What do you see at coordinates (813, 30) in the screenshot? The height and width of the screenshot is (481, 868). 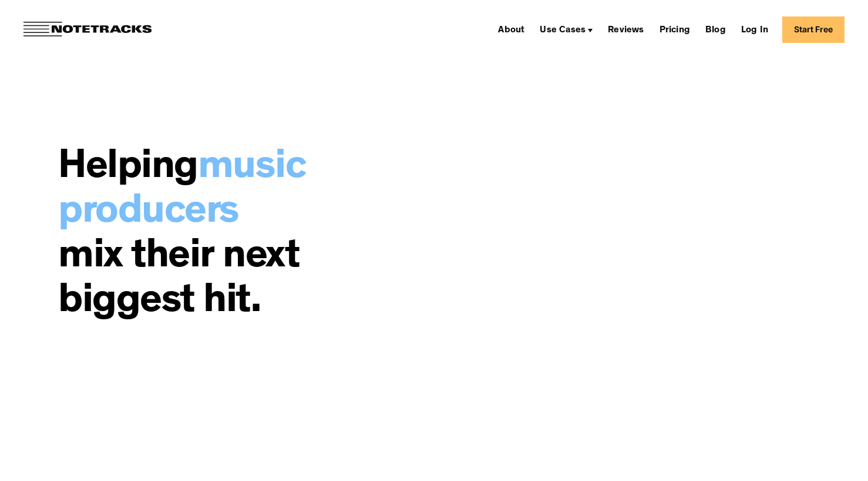 I see `a: Start Free` at bounding box center [813, 30].